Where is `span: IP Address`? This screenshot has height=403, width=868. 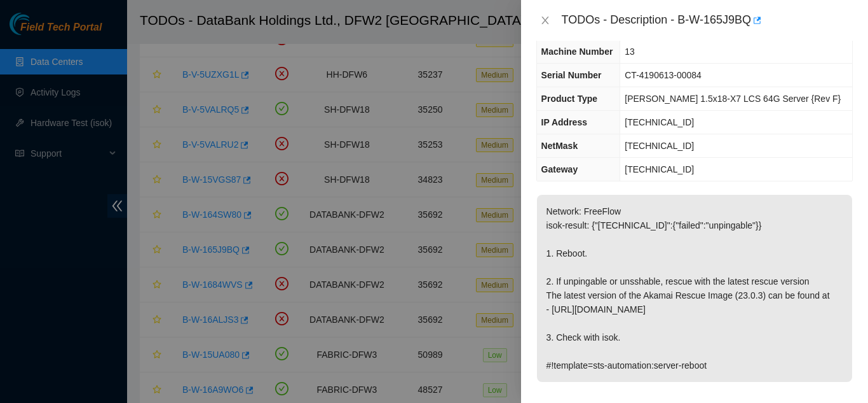 span: IP Address is located at coordinates (565, 122).